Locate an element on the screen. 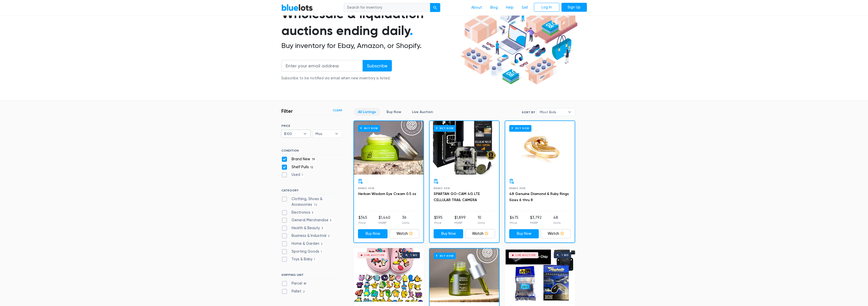 The image size is (868, 306). span: Max is located at coordinates (324, 134).